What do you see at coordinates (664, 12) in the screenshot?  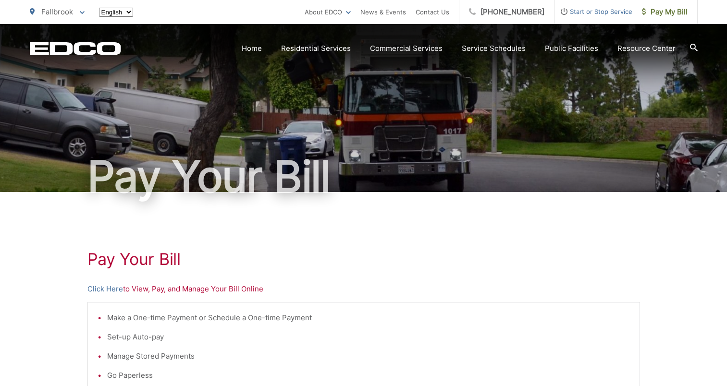 I see `span: Pay My Bill` at bounding box center [664, 12].